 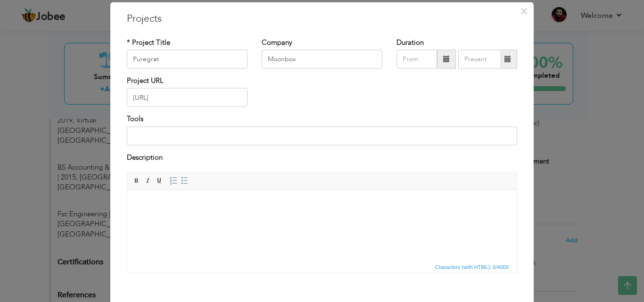 I want to click on div: Statistics, so click(x=472, y=267).